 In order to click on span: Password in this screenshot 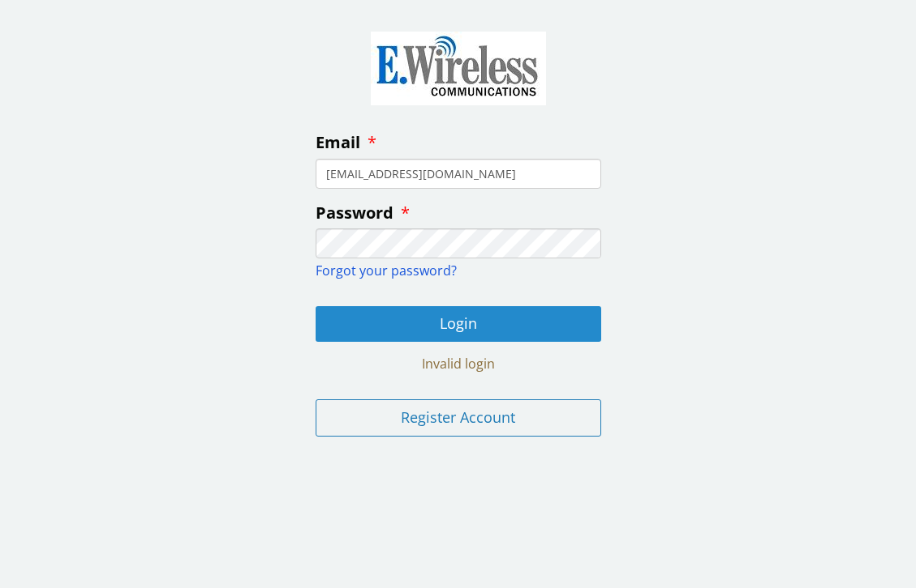, I will do `click(354, 213)`.